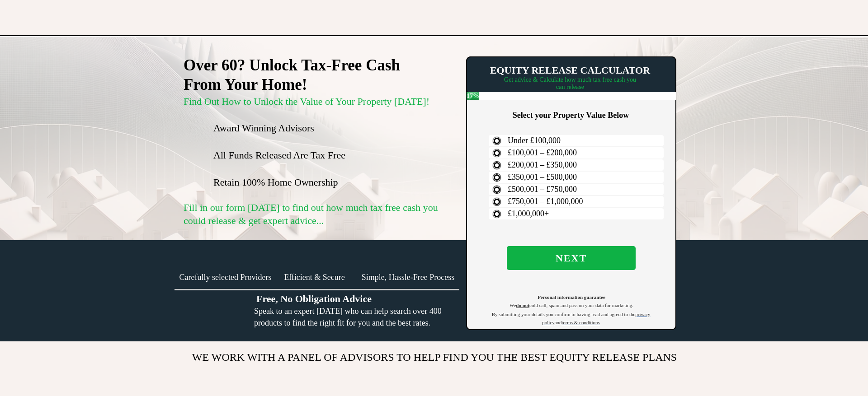  I want to click on span: Get advice & Calculate how much tax free cash you can release, so click(570, 83).